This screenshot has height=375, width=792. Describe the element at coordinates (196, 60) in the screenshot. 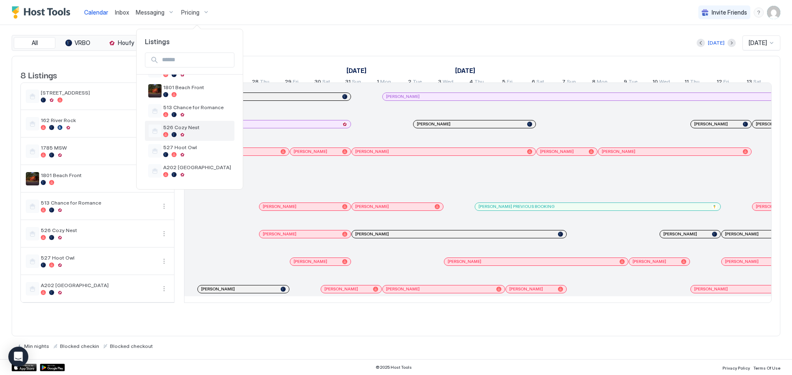

I see `input: Input Field` at that location.